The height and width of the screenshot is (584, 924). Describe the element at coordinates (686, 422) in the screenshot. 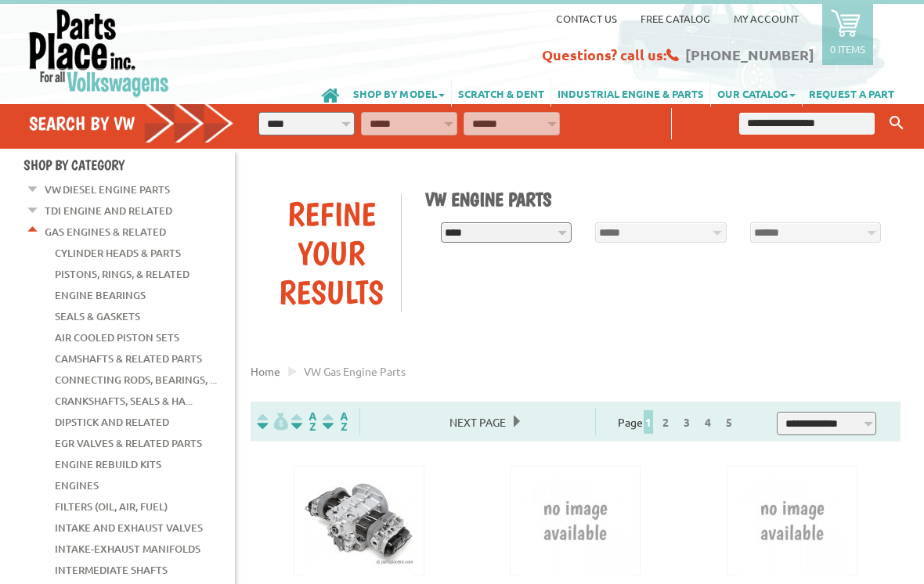

I see `a: 3` at that location.